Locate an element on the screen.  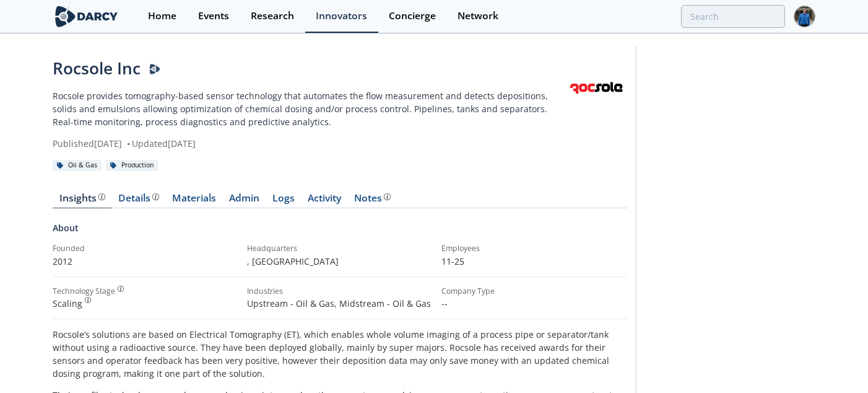
a: Logs is located at coordinates (283, 201).